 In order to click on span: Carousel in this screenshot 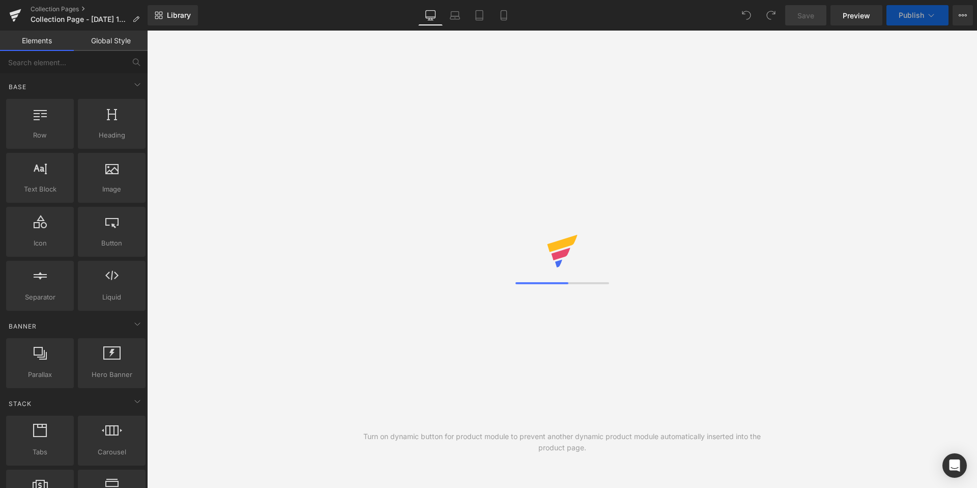, I will do `click(111, 452)`.